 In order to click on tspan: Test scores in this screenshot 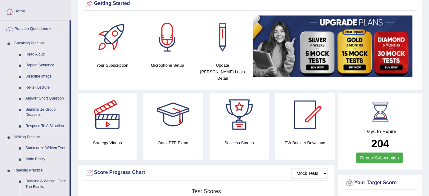, I will do `click(207, 192)`.